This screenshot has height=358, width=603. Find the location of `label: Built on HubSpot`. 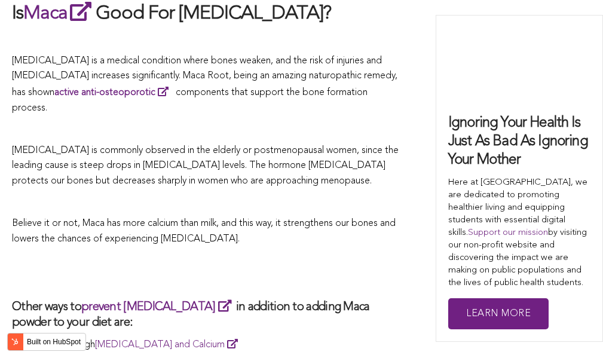

label: Built on HubSpot is located at coordinates (54, 342).